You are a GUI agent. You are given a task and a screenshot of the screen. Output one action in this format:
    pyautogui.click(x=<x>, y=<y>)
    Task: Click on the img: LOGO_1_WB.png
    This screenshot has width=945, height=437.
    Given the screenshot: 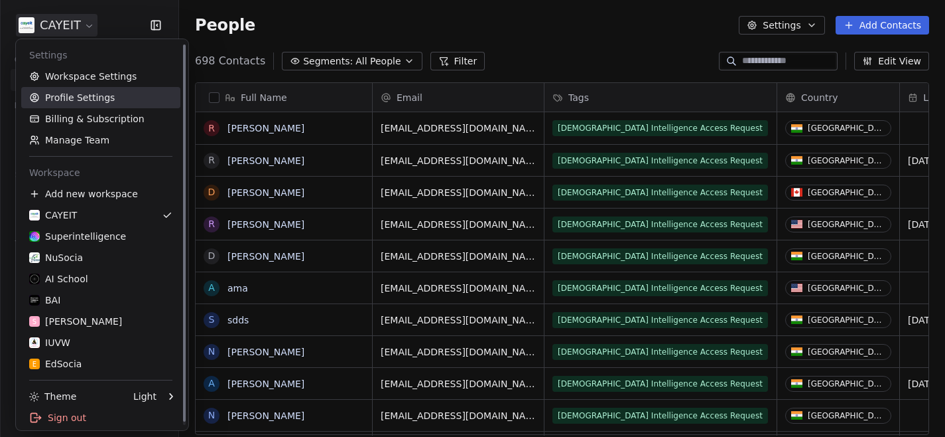 What is the action you would take?
    pyautogui.click(x=34, y=257)
    